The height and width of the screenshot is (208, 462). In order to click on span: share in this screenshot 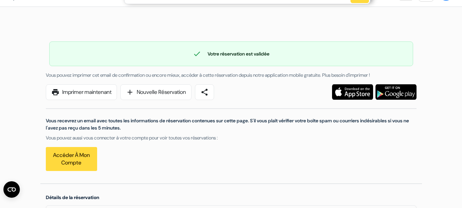, I will do `click(205, 92)`.